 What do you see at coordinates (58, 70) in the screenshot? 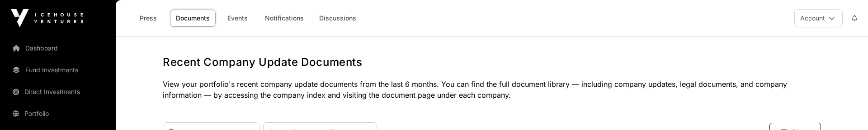
I see `a: Fund Investments` at bounding box center [58, 70].